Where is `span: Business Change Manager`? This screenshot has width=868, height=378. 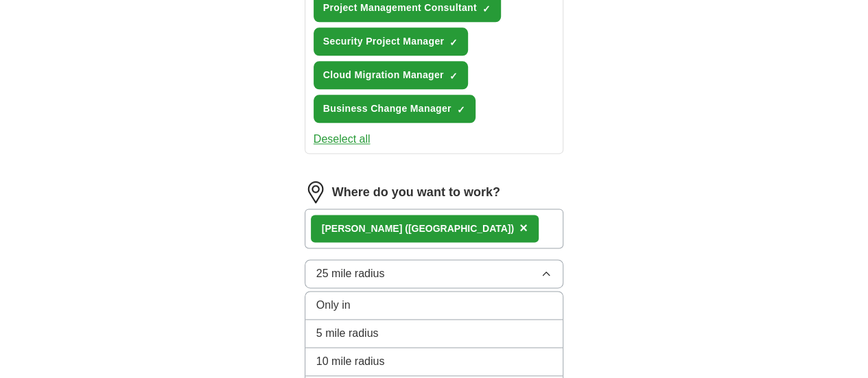 span: Business Change Manager is located at coordinates (387, 108).